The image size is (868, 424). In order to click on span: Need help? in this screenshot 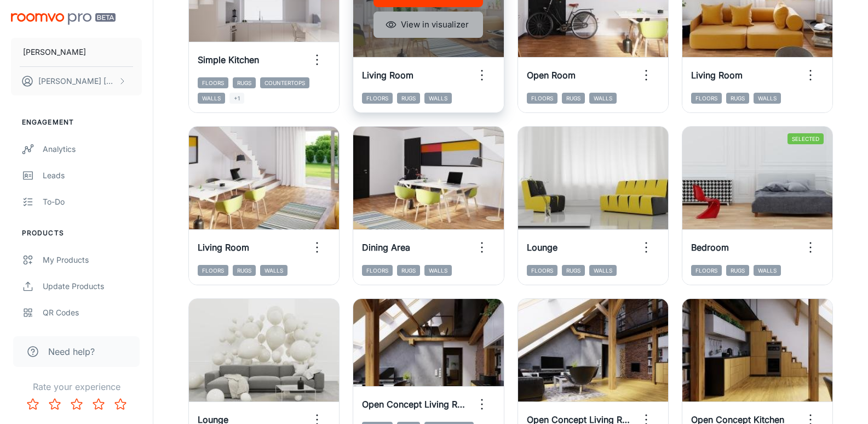, I will do `click(71, 352)`.